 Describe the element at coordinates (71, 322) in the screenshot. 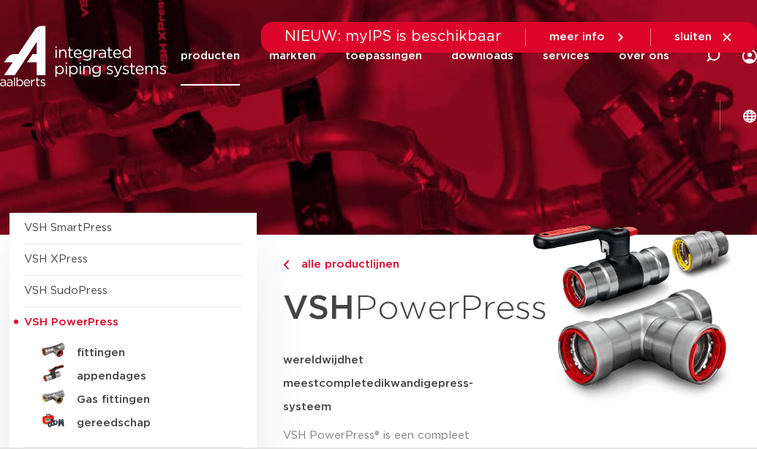

I see `span: VSH PowerPress` at that location.